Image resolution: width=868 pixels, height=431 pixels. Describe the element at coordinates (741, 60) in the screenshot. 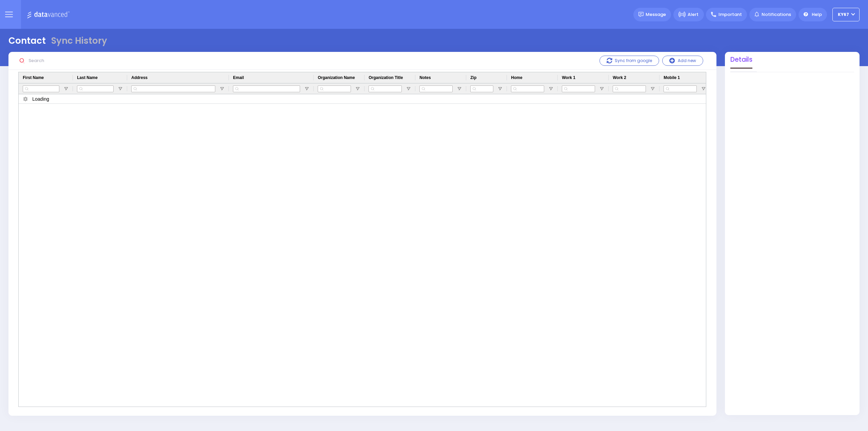

I see `h3: Details` at that location.